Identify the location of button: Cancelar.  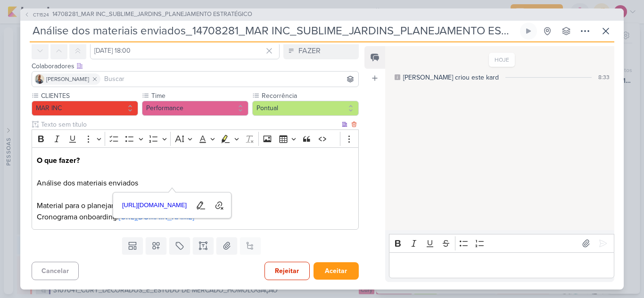
(55, 271).